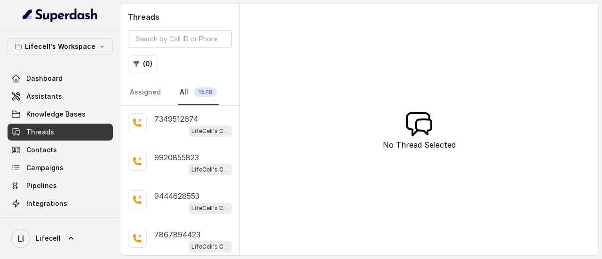 The width and height of the screenshot is (602, 259). What do you see at coordinates (176, 158) in the screenshot?
I see `p: 9920855823` at bounding box center [176, 158].